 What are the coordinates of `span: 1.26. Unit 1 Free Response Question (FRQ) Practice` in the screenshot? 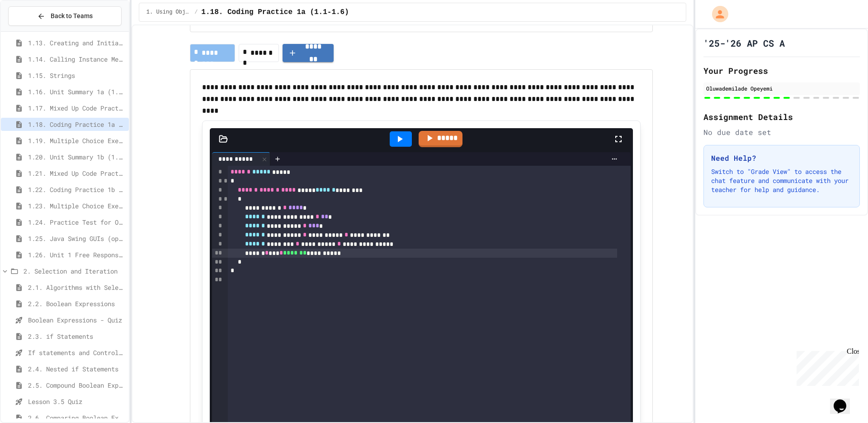 It's located at (76, 255).